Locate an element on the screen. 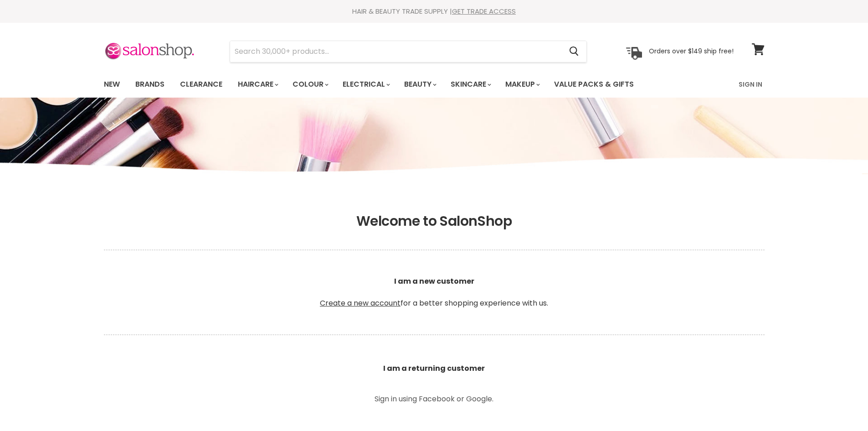 Image resolution: width=868 pixels, height=431 pixels. h1: Welcome to SalonShop is located at coordinates (434, 221).